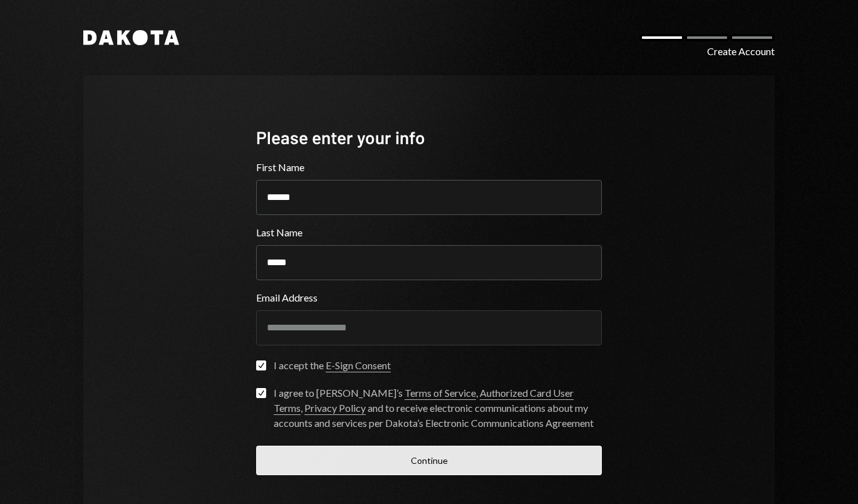  Describe the element at coordinates (335, 408) in the screenshot. I see `a: Privacy Policy` at that location.